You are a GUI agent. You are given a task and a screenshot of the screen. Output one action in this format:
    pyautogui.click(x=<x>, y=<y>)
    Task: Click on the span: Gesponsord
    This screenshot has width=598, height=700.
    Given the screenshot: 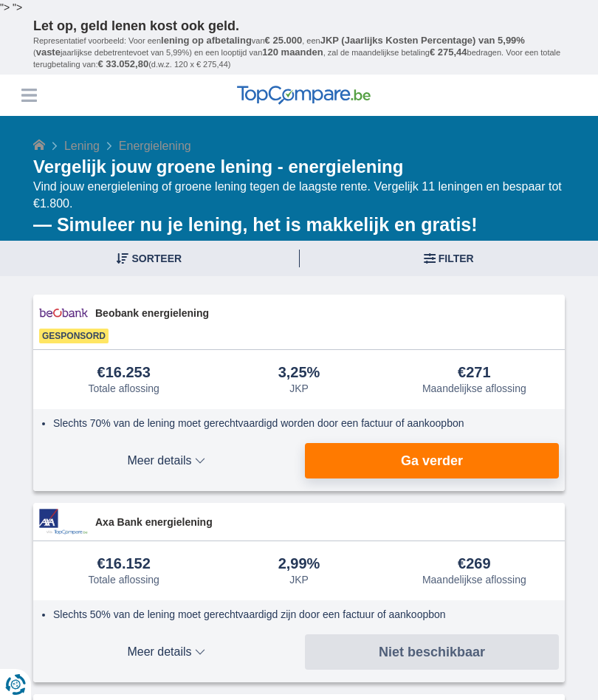 What is the action you would take?
    pyautogui.click(x=74, y=336)
    